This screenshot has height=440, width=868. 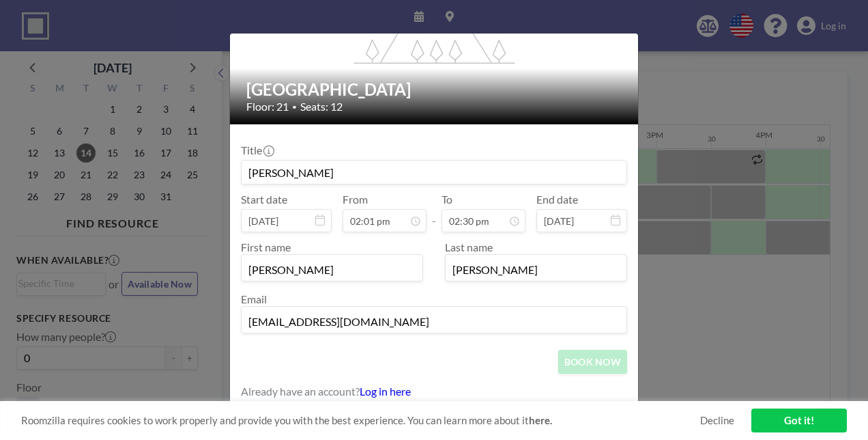 What do you see at coordinates (360, 420) in the screenshot?
I see `span: Roomzilla requires cookies to work properly and provide you with the best experience. You can lea...` at bounding box center [360, 420].